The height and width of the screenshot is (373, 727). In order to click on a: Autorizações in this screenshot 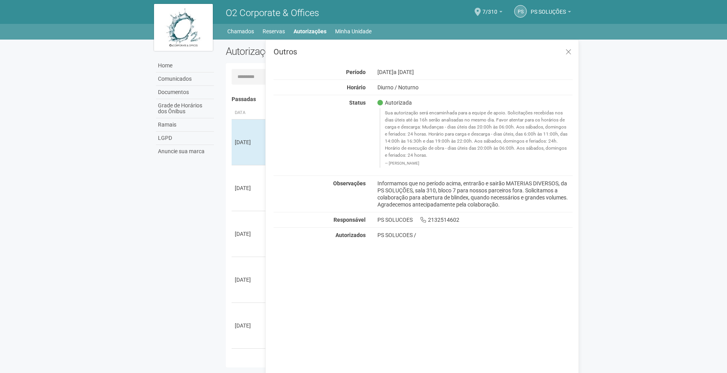, I will do `click(310, 31)`.